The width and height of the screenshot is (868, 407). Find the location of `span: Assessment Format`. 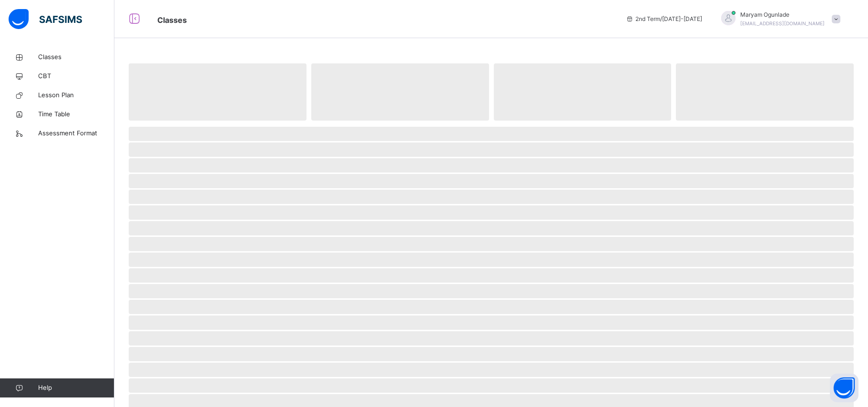

span: Assessment Format is located at coordinates (76, 134).